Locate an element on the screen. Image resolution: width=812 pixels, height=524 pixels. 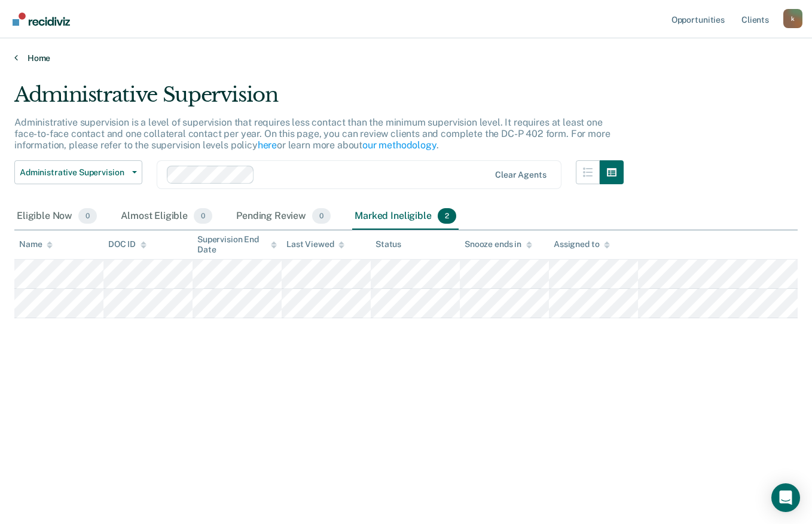
div: Almost Eligible0 is located at coordinates (167, 217).